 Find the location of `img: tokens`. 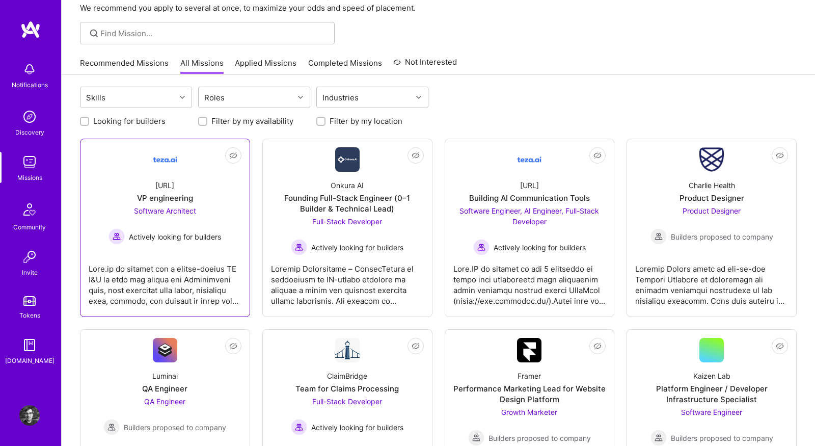

img: tokens is located at coordinates (30, 301).